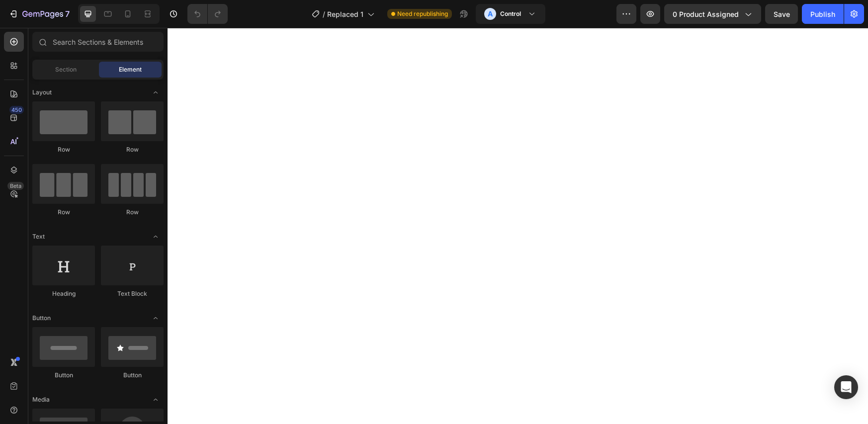 This screenshot has height=424, width=868. Describe the element at coordinates (64, 294) in the screenshot. I see `div: Heading` at that location.